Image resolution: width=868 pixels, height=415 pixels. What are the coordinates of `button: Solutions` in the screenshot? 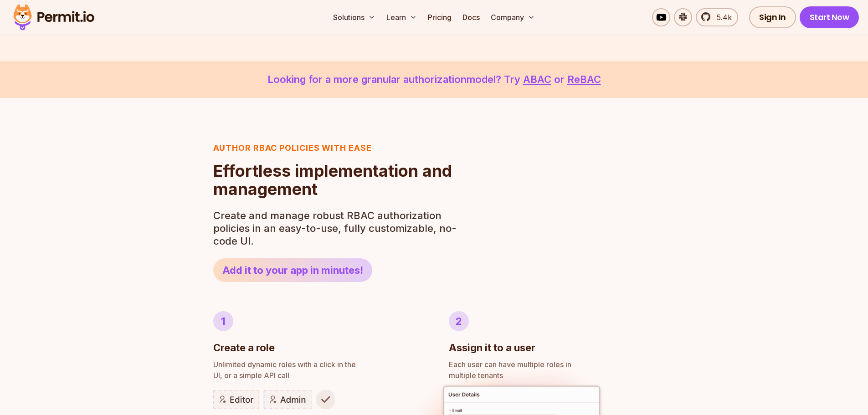 It's located at (354, 18).